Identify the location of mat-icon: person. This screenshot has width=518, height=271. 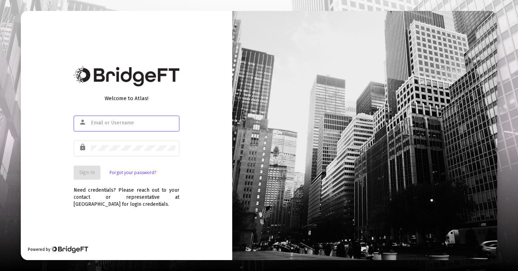
(83, 122).